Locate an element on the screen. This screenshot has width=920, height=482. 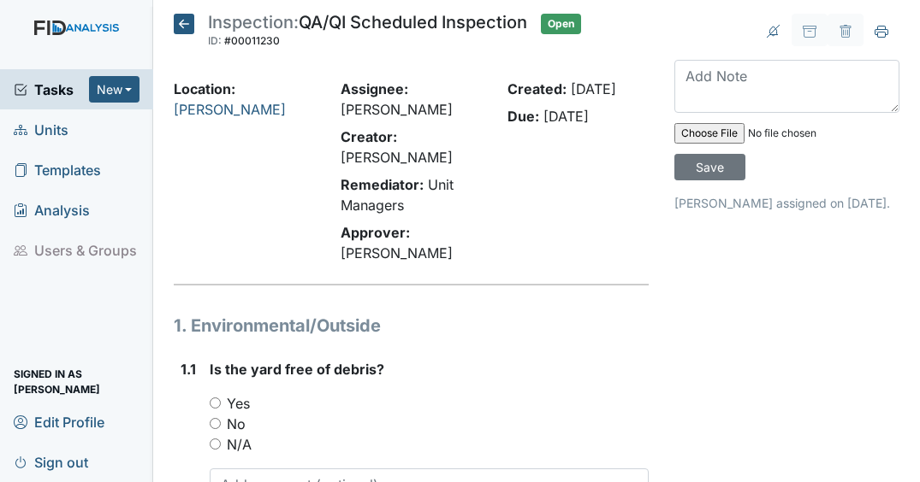
span: ID: is located at coordinates (215, 40).